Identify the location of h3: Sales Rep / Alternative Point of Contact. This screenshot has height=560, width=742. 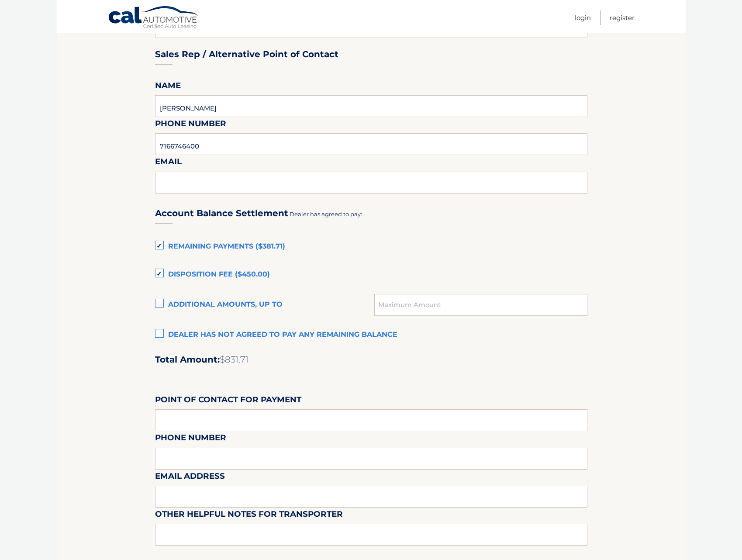
(247, 54).